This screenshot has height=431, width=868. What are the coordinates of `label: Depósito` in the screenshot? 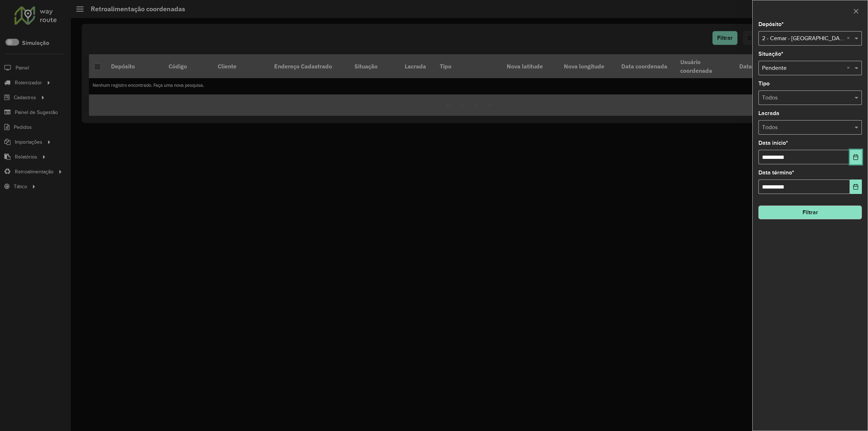 It's located at (772, 24).